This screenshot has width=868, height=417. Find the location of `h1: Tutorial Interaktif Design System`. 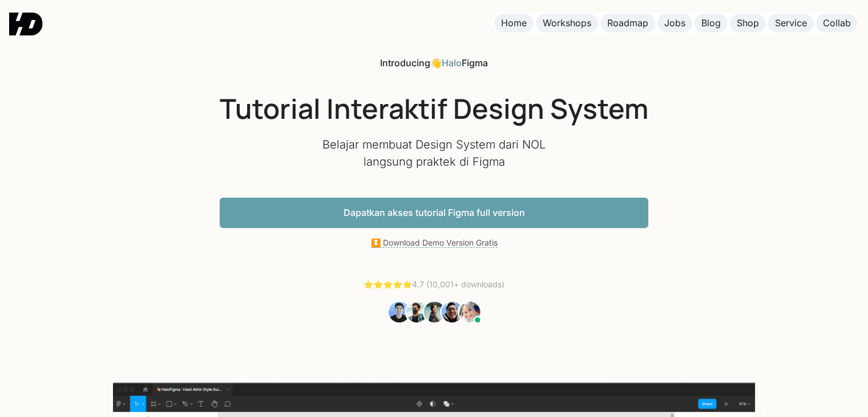

h1: Tutorial Interaktif Design System is located at coordinates (434, 109).